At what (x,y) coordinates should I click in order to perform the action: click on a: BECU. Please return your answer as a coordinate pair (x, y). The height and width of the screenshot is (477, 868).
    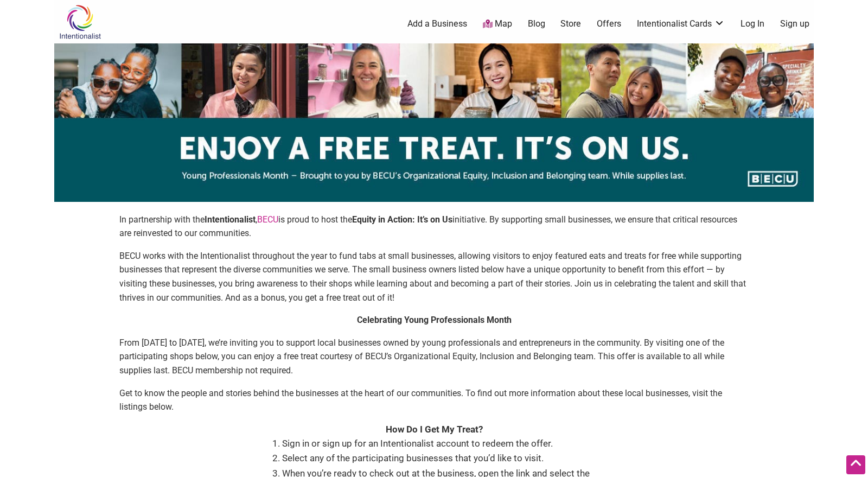
    Looking at the image, I should click on (267, 220).